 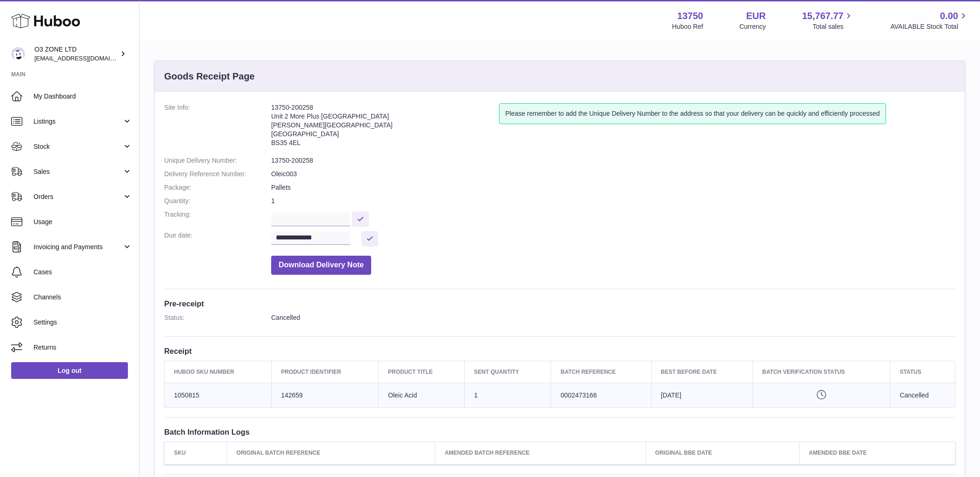 I want to click on img: hello@o3zoneltd.co.uk, so click(x=18, y=54).